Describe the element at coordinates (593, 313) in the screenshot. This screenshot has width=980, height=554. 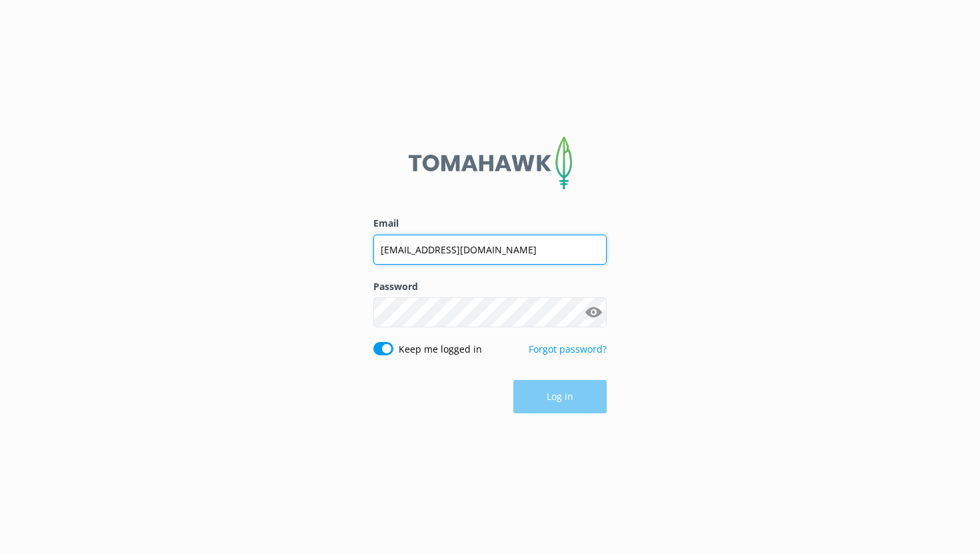
I see `button: Show password` at that location.